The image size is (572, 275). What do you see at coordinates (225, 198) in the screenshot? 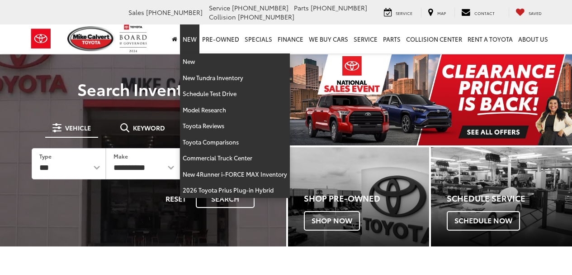
I see `button: Search` at bounding box center [225, 198].